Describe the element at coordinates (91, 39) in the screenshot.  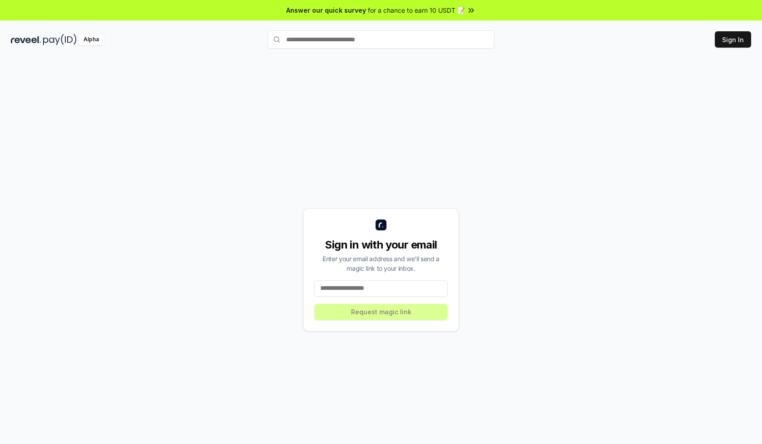
I see `div: Alpha` at that location.